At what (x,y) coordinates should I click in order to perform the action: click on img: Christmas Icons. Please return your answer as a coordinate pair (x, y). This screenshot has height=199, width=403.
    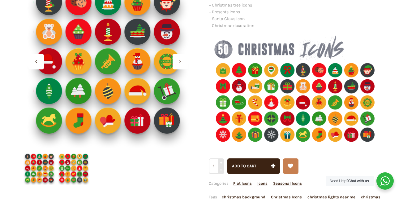
    Looking at the image, I should click on (39, 168).